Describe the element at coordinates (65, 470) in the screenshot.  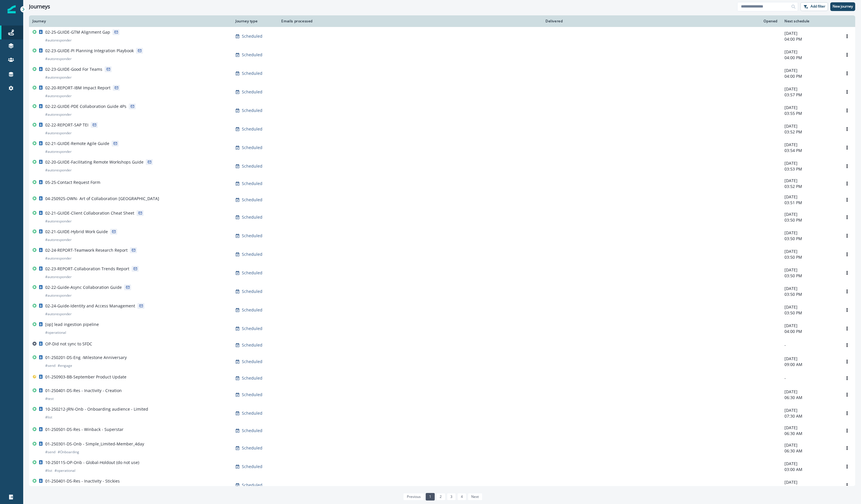
I see `p: # operational` at that location.